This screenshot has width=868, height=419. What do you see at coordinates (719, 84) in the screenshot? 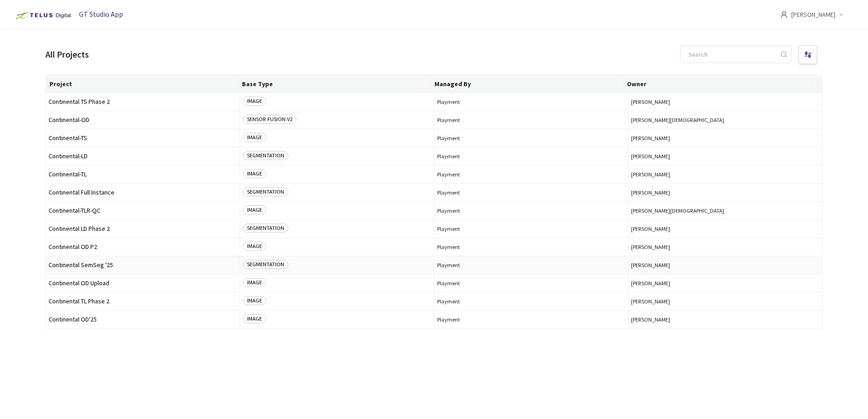
I see `th: Owner` at bounding box center [719, 84].